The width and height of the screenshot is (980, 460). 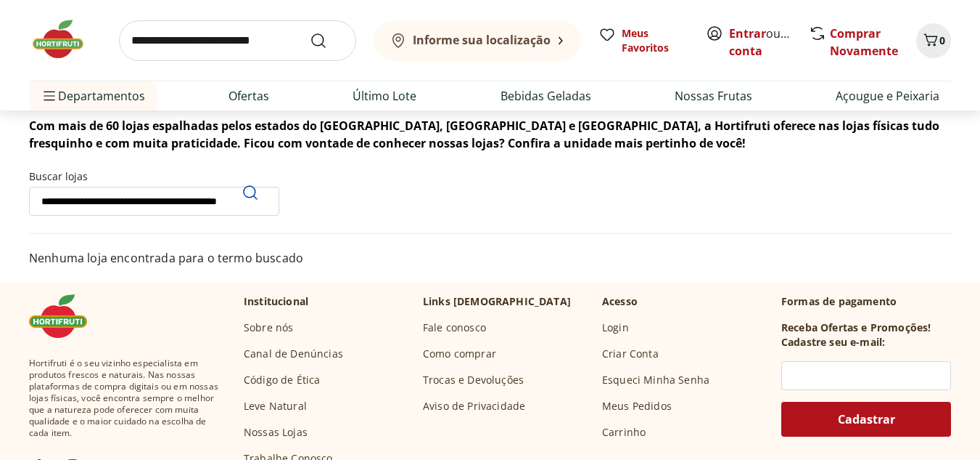 I want to click on button: Menu, so click(x=49, y=96).